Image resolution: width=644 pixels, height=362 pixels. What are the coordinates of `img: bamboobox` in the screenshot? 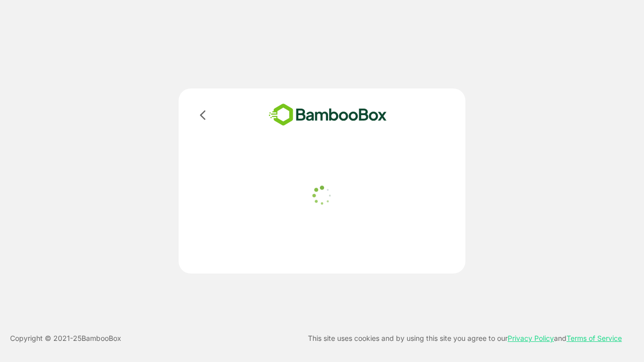 It's located at (327, 114).